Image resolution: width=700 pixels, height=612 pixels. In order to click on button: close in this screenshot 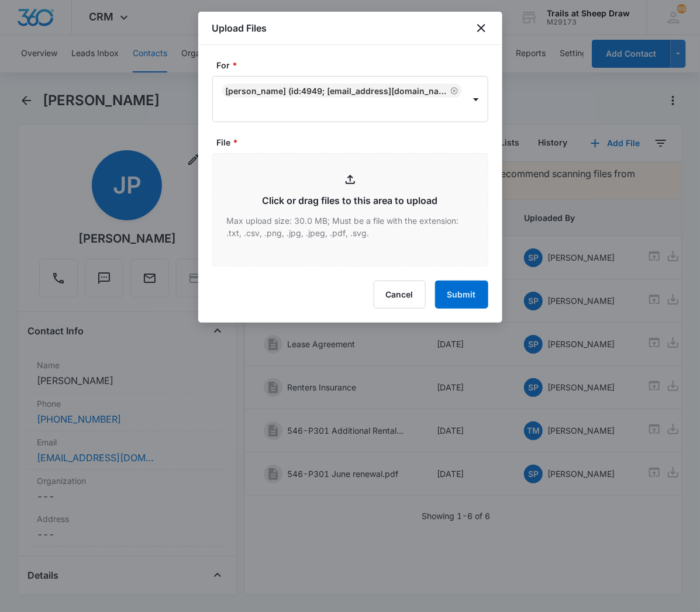, I will do `click(481, 28)`.